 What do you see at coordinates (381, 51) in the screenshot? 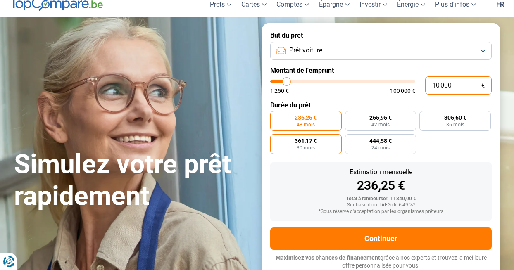
I see `button: Prêt voiture` at bounding box center [381, 51].